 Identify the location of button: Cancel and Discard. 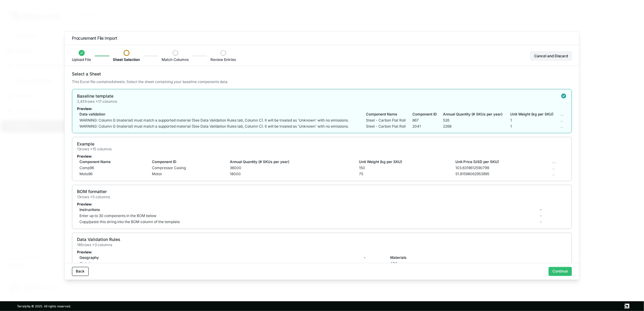
(551, 56).